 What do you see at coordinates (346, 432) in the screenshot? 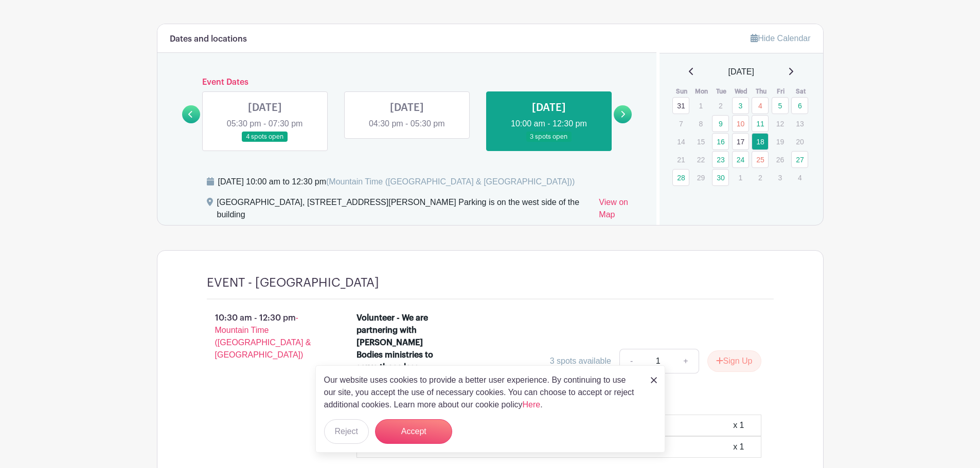
I see `button: Reject` at bounding box center [346, 432].